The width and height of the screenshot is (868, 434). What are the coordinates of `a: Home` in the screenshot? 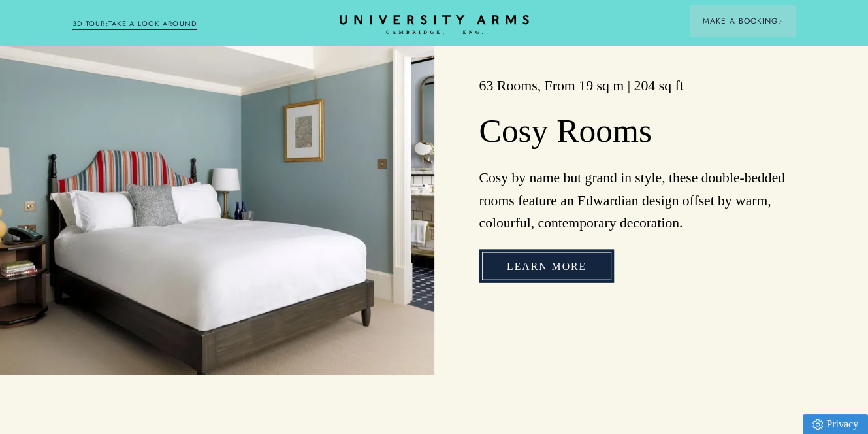 It's located at (434, 25).